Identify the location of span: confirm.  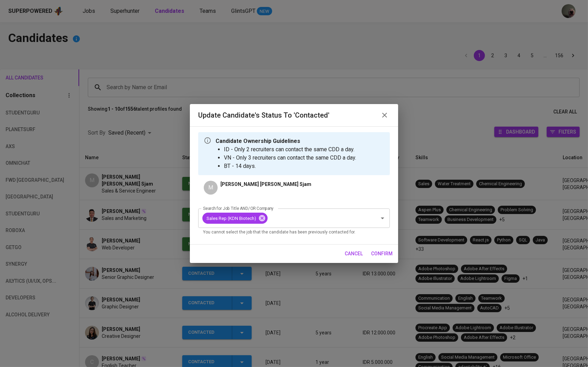
(382, 254).